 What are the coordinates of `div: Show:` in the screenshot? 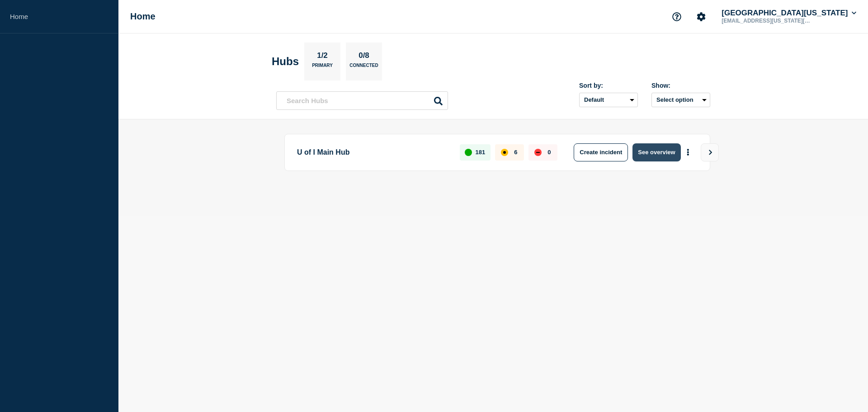 It's located at (681, 85).